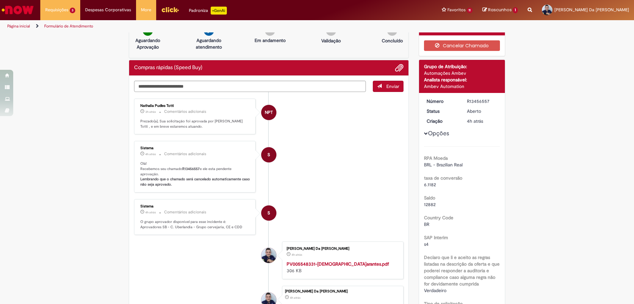 The width and height of the screenshot is (634, 304). Describe the element at coordinates (393, 41) in the screenshot. I see `p: Concluído` at that location.